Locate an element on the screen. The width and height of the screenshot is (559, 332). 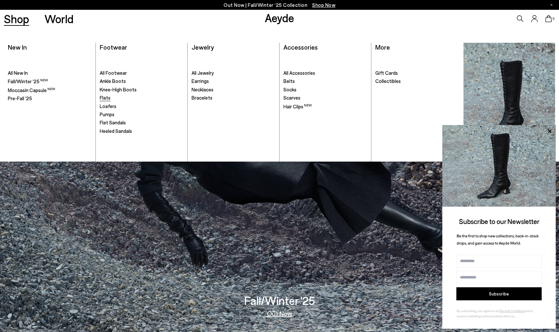
a: Fall/Winter '25 is located at coordinates (50, 81).